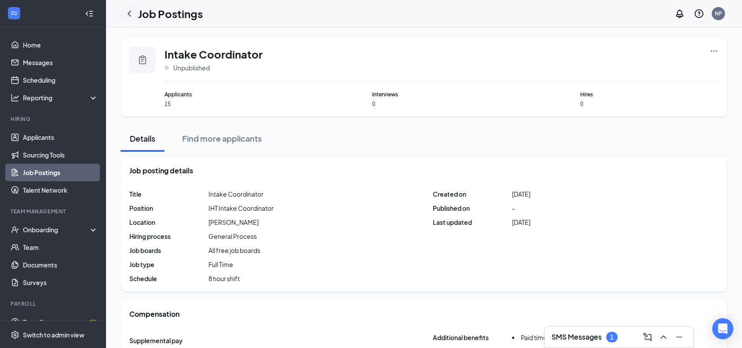  Describe the element at coordinates (233, 236) in the screenshot. I see `div: General Process` at that location.